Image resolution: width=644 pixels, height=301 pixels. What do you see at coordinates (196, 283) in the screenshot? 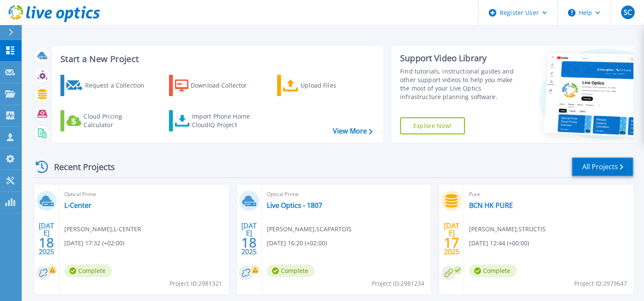
I see `span: Project ID: 2981321` at bounding box center [196, 283].